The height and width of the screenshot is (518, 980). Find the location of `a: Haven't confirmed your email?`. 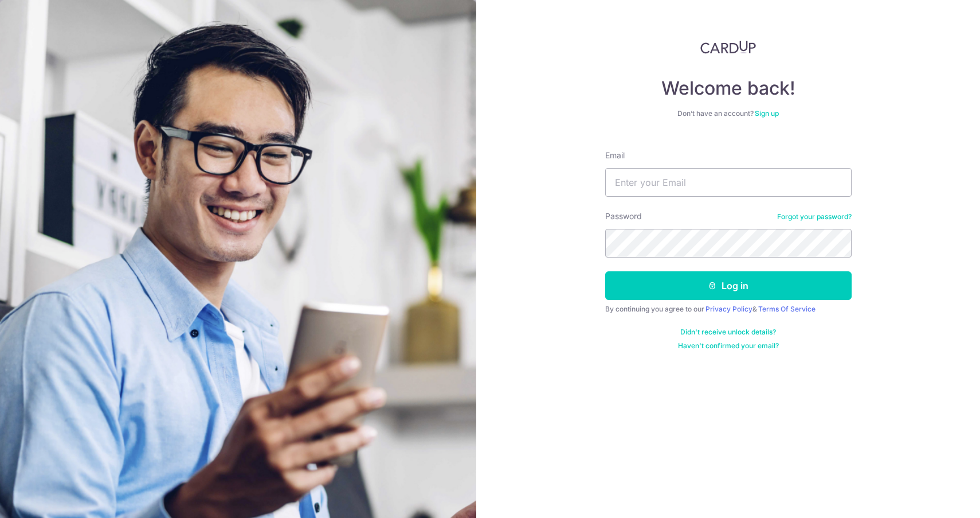

a: Haven't confirmed your email? is located at coordinates (729, 346).